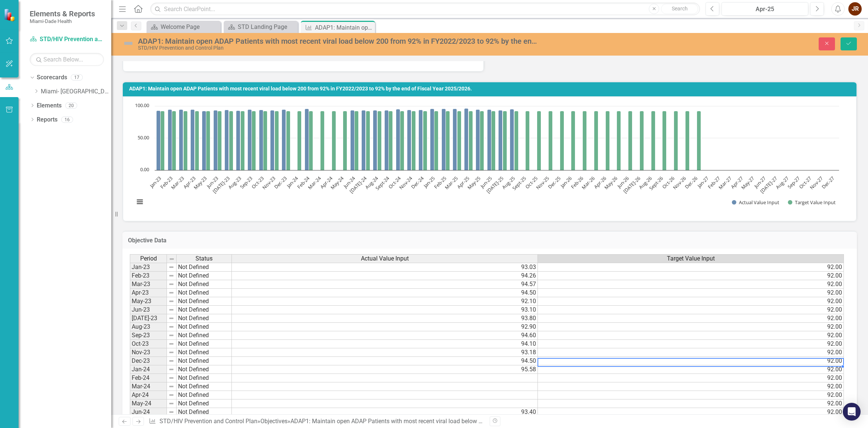  What do you see at coordinates (509, 183) in the screenshot?
I see `text: Aug-25` at bounding box center [509, 183].